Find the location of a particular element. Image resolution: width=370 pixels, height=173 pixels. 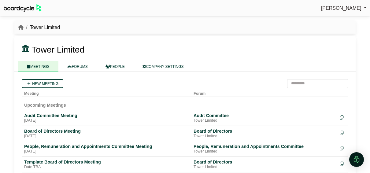

div: Board of Directors Meeting is located at coordinates (107, 131).